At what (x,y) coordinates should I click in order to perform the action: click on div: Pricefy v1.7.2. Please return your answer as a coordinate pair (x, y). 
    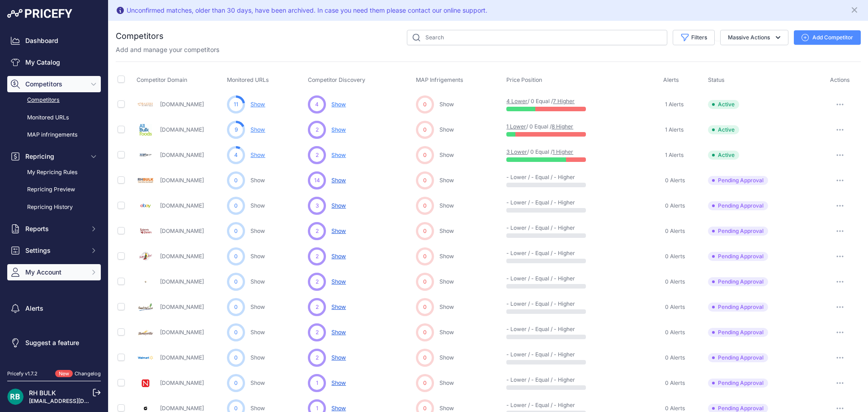
    Looking at the image, I should click on (22, 373).